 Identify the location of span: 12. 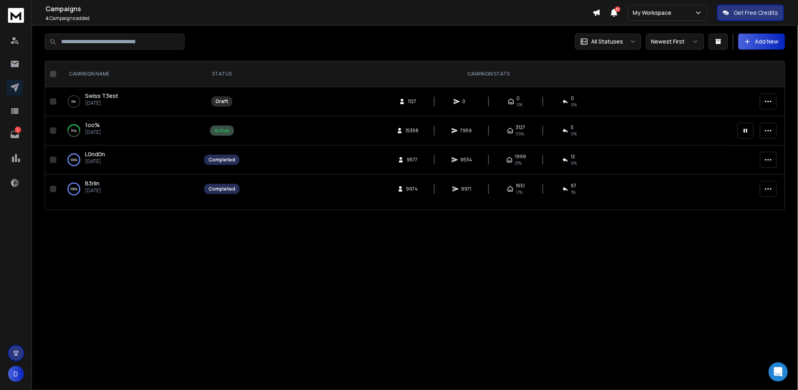
(573, 157).